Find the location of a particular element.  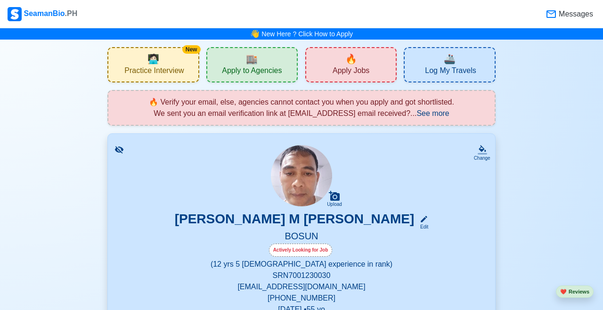

span: bell is located at coordinates (255, 33).